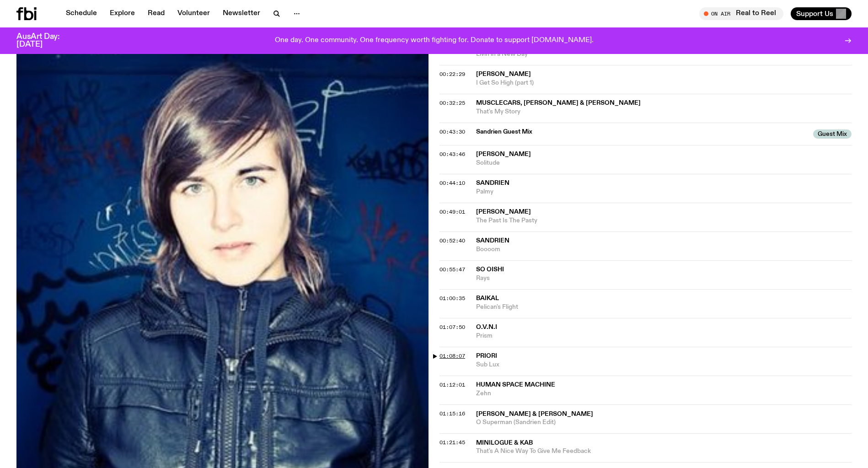 The image size is (868, 468). I want to click on button: 01:12:01, so click(453, 384).